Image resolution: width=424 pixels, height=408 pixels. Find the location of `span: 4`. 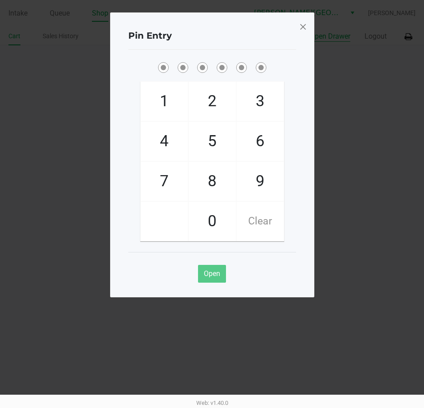

span: 4 is located at coordinates (164, 141).